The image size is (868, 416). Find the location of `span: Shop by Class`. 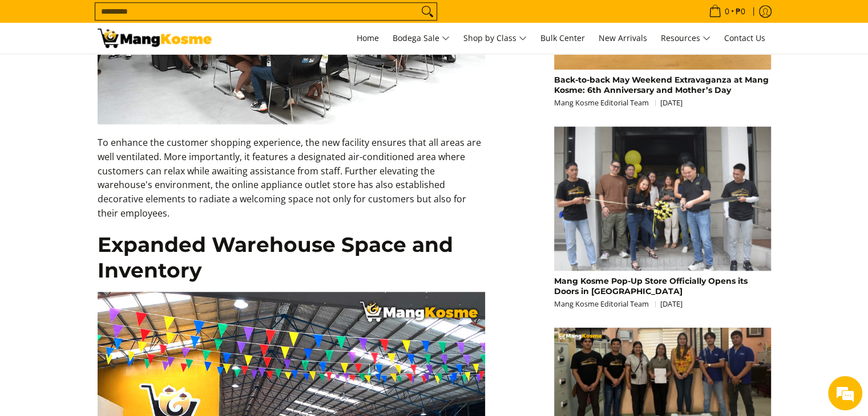

span: Shop by Class is located at coordinates (495, 38).